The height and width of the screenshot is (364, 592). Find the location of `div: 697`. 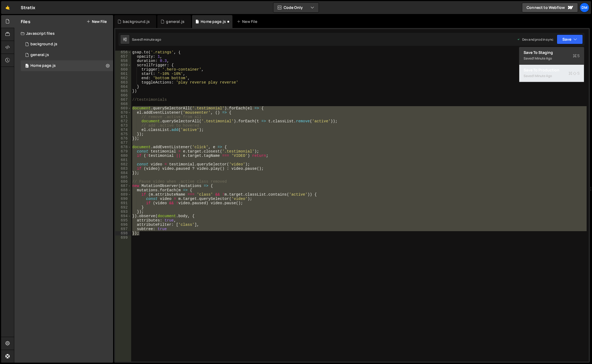

div: 697 is located at coordinates (123, 229).